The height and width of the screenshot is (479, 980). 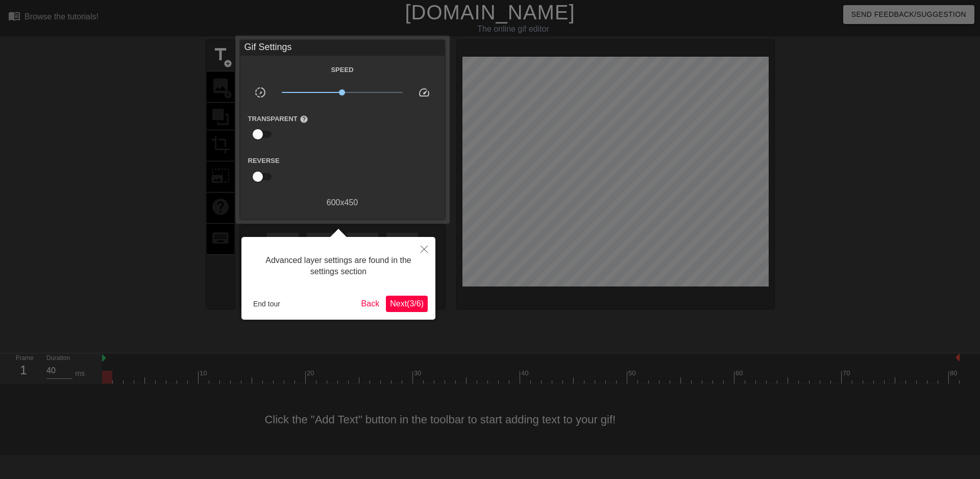 I want to click on button: Close, so click(x=424, y=248).